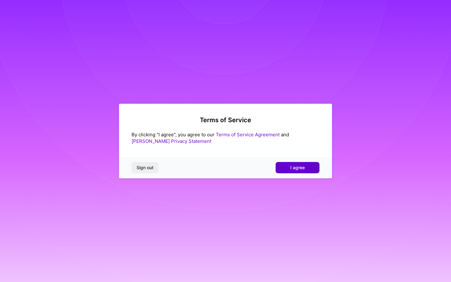  Describe the element at coordinates (297, 168) in the screenshot. I see `span: I agree` at that location.